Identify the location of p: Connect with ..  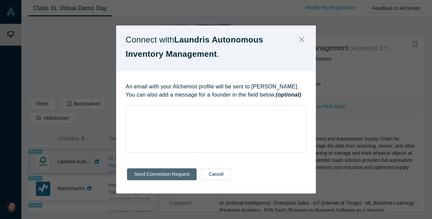
(210, 47).